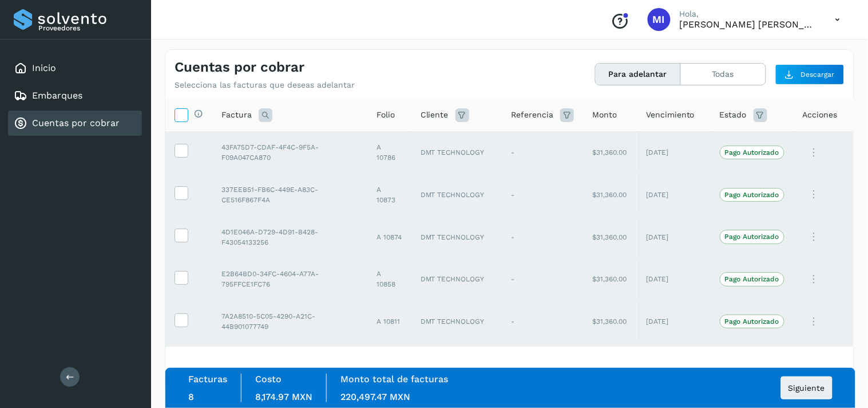  Describe the element at coordinates (289, 279) in the screenshot. I see `td: E2B64BD0-34FC-4604-A77A-795FFCE1FC76` at that location.